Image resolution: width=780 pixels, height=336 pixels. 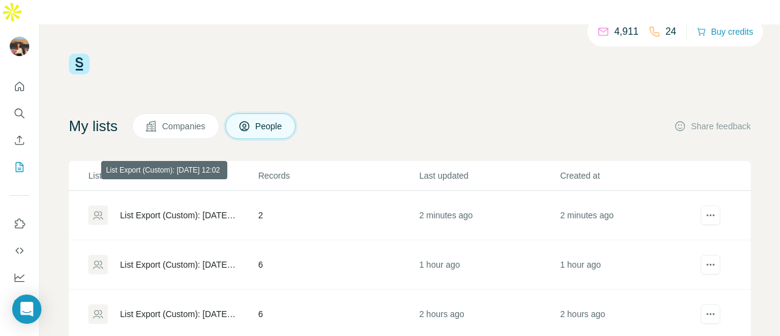 What do you see at coordinates (338, 215) in the screenshot?
I see `td: 2` at bounding box center [338, 215].